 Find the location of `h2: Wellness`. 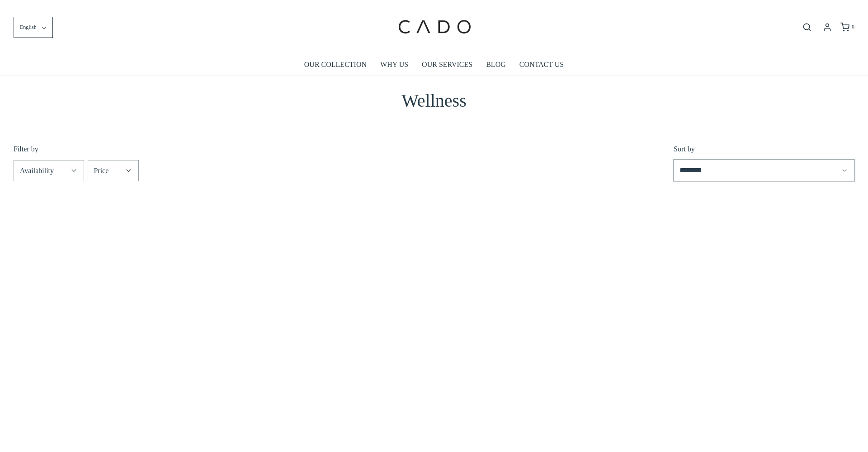

h2: Wellness is located at coordinates (434, 101).